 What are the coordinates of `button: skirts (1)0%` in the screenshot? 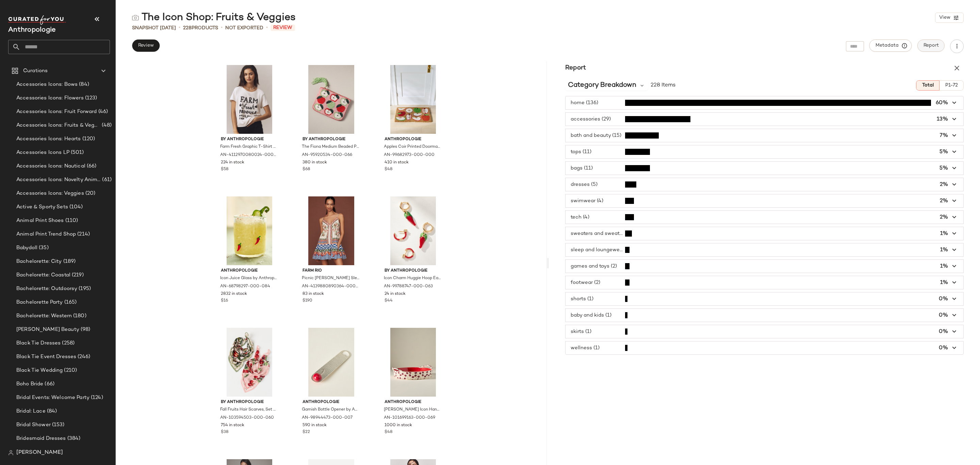 It's located at (764, 332).